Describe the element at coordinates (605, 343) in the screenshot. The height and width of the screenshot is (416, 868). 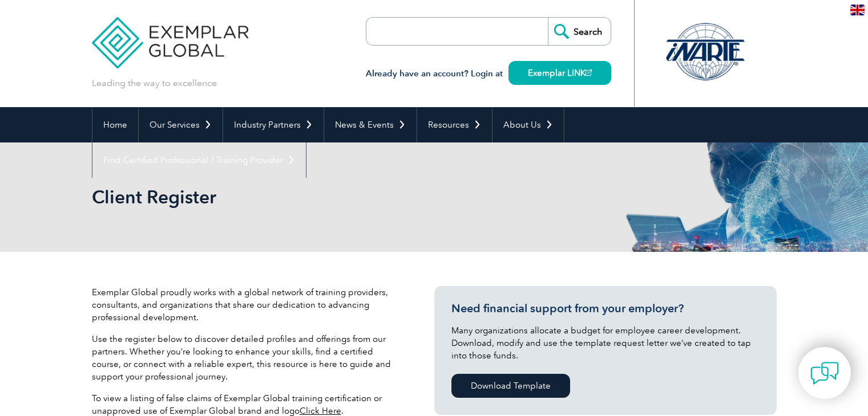
I see `p: Many organizations allocate a budget for employee career development. Download, modify and use th...` at that location.